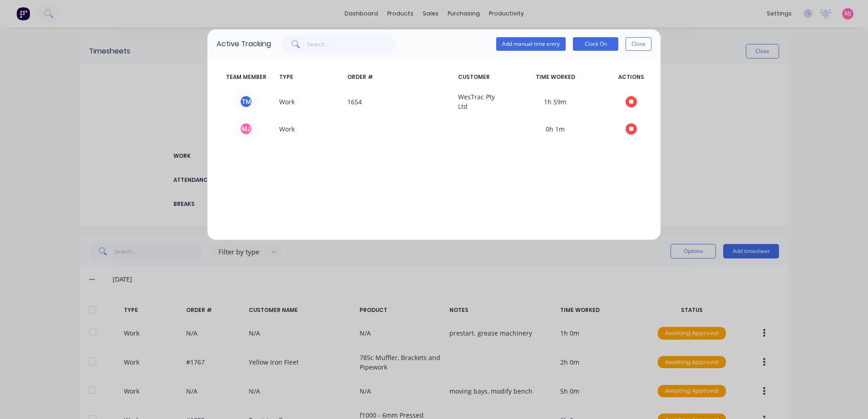 This screenshot has width=868, height=419. I want to click on span: TYPE, so click(310, 77).